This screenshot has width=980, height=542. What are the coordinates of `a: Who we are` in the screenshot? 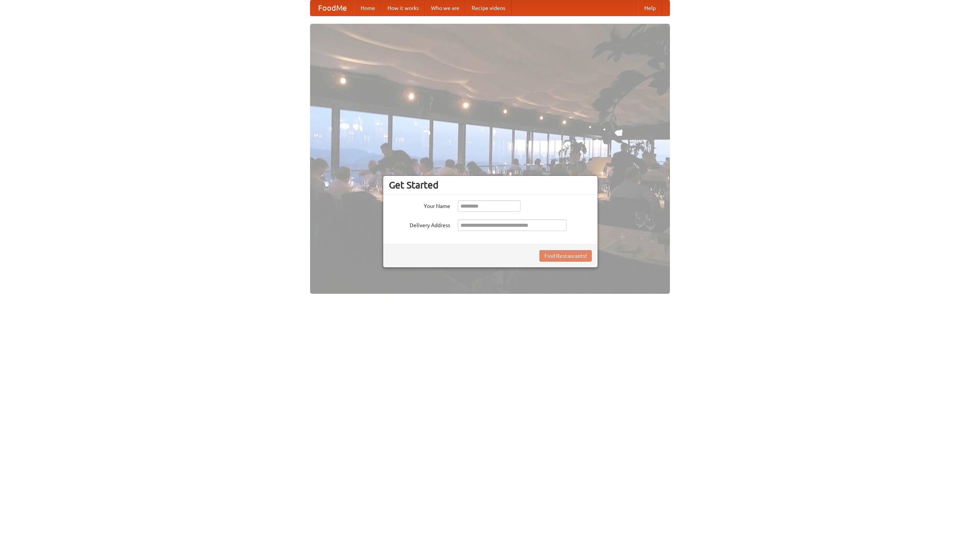 It's located at (445, 8).